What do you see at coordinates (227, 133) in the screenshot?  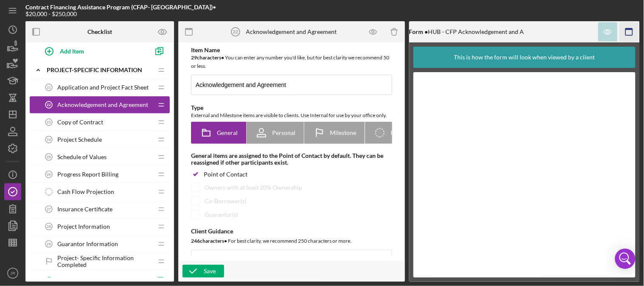 I see `span: General` at bounding box center [227, 133].